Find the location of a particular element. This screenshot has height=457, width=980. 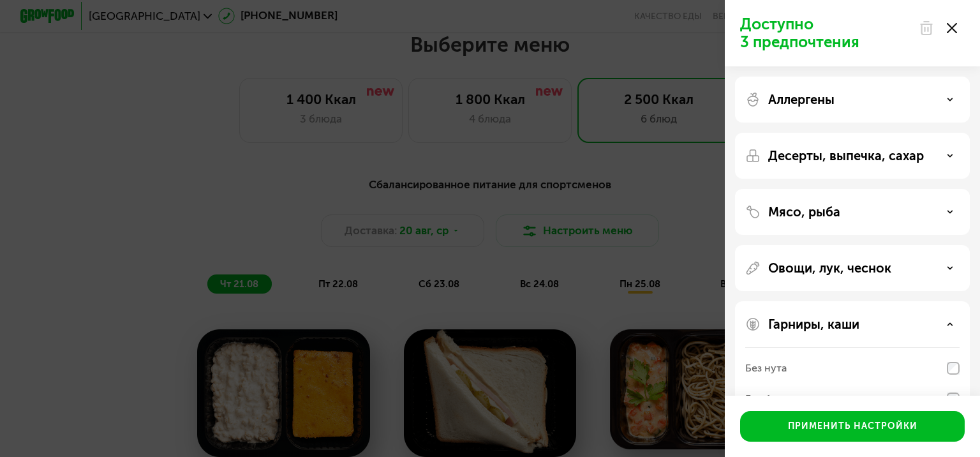

div: Без нута is located at coordinates (766, 368).